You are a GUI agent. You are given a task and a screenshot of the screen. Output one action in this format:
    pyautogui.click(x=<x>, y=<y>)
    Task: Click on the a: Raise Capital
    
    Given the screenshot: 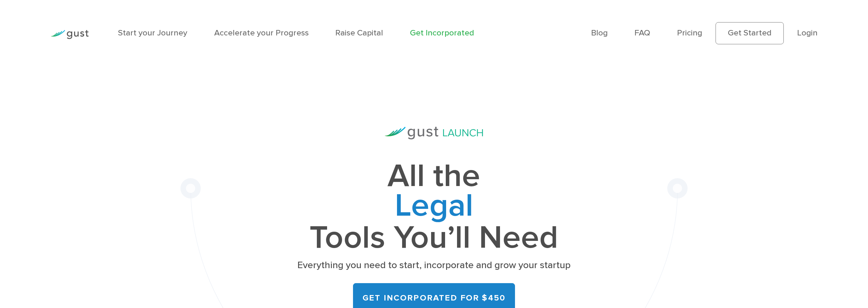 What is the action you would take?
    pyautogui.click(x=359, y=33)
    